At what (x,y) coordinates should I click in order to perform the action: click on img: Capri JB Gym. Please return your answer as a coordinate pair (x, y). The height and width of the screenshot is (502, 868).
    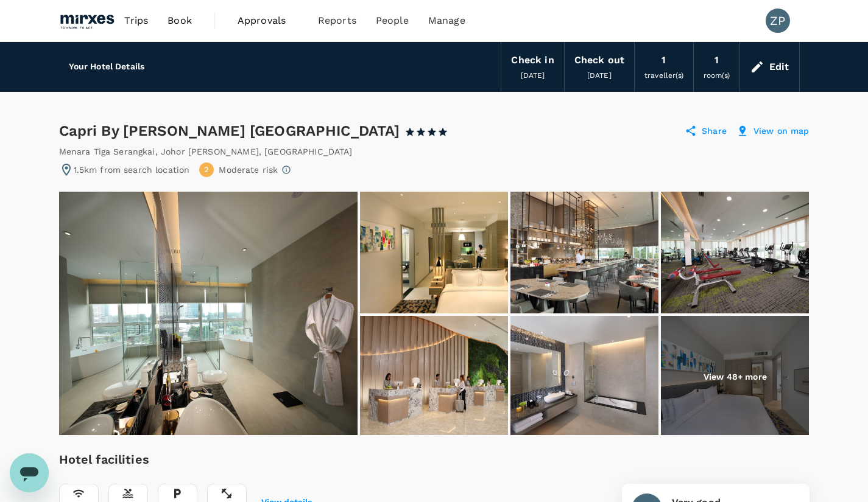
    Looking at the image, I should click on (734, 252).